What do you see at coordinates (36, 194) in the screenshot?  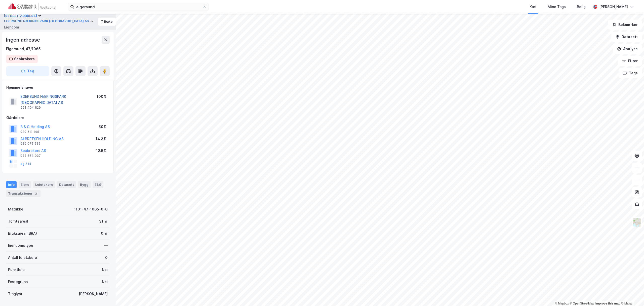 I see `div: 3` at bounding box center [36, 194].